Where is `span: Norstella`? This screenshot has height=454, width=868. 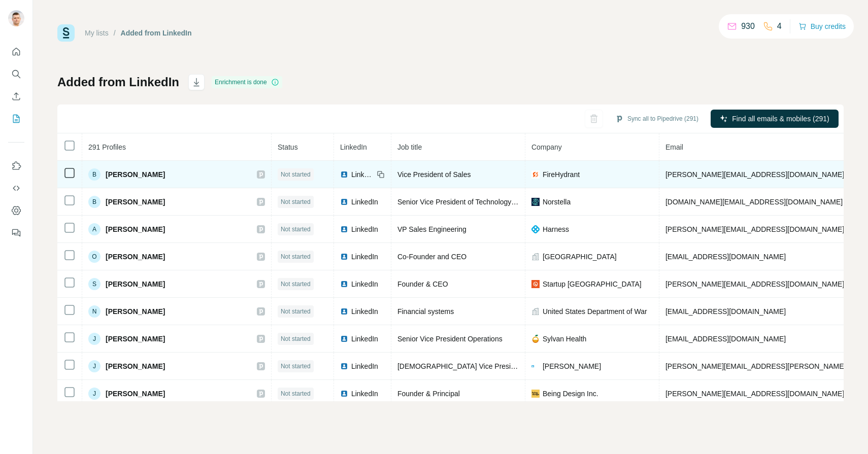
span: Norstella is located at coordinates (556, 202).